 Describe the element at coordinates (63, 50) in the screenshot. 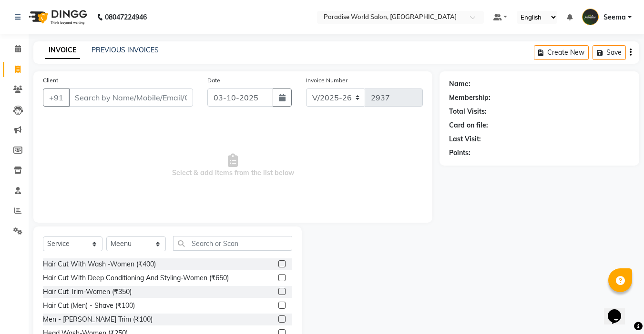

I see `a: INVOICE` at that location.